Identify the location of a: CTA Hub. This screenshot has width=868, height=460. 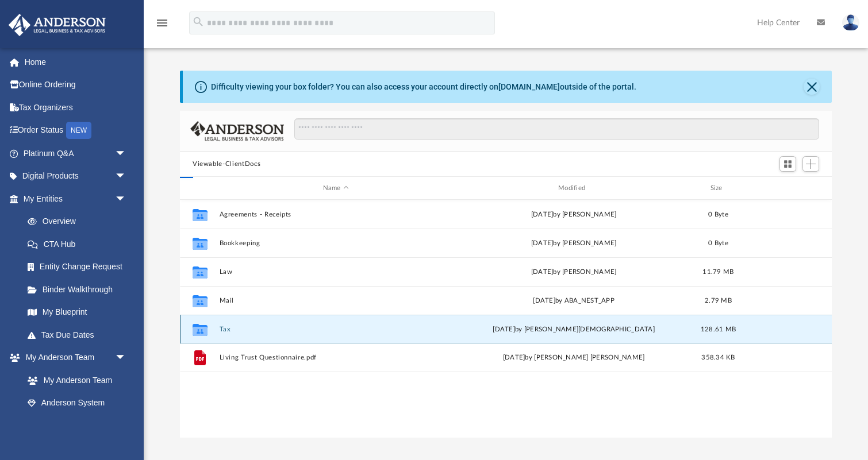
(80, 244).